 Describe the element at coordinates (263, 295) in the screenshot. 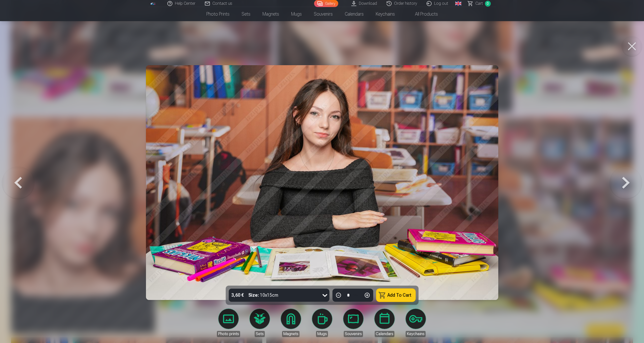

I see `div: 10x15cm` at that location.